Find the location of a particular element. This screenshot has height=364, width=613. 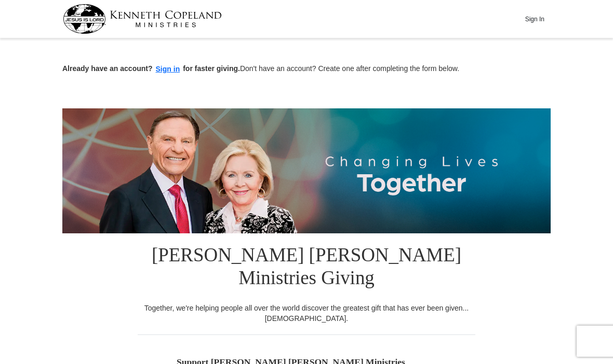

strong: Already have an account? for faster giving. is located at coordinates (151, 68).